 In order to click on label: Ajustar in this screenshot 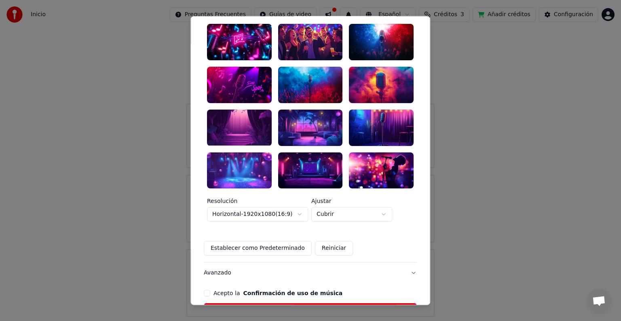, I will do `click(352, 201)`.